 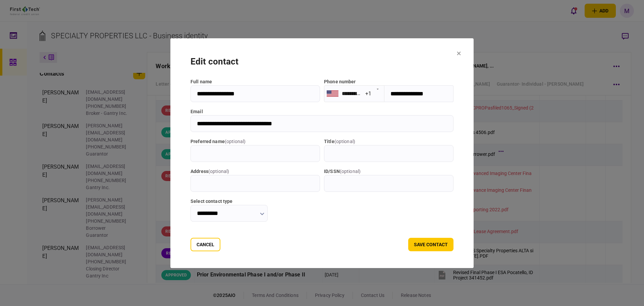 I want to click on label: Select contact type, so click(x=229, y=201).